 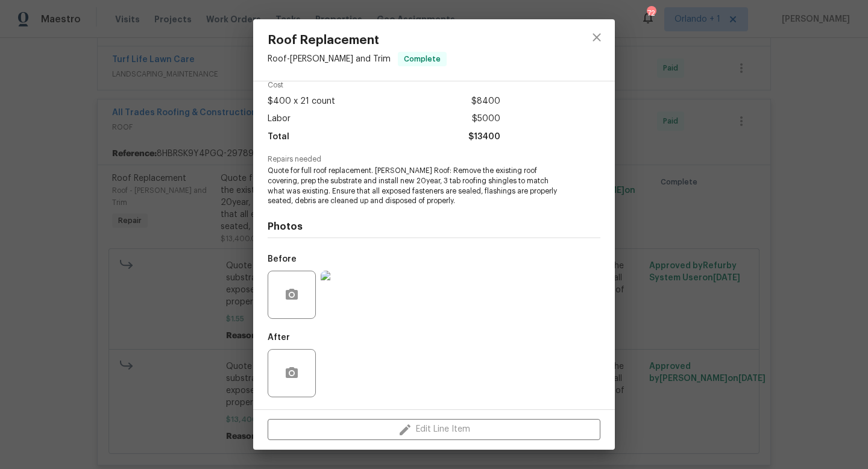 What do you see at coordinates (301, 101) in the screenshot?
I see `span: $400 x 21 count` at bounding box center [301, 101].